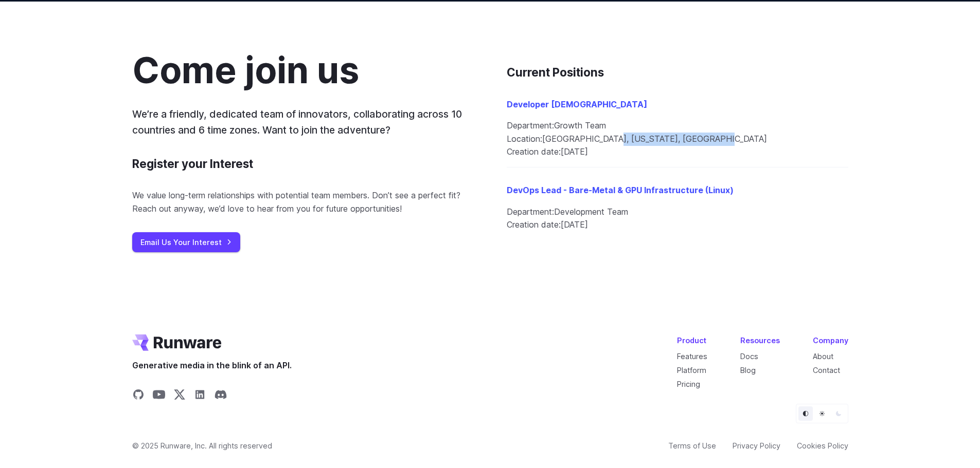 The height and width of the screenshot is (468, 980). Describe the element at coordinates (692, 445) in the screenshot. I see `a: Terms of Use` at that location.